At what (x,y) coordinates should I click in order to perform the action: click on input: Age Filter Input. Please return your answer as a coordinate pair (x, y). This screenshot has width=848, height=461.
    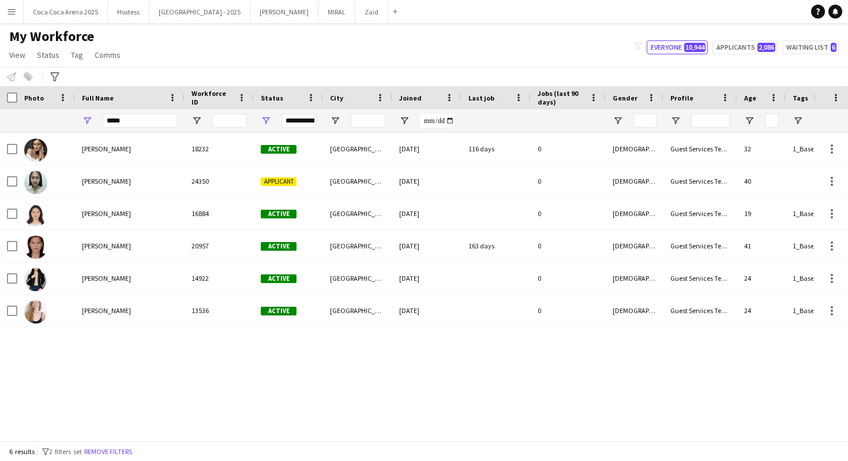
    Looking at the image, I should click on (772, 121).